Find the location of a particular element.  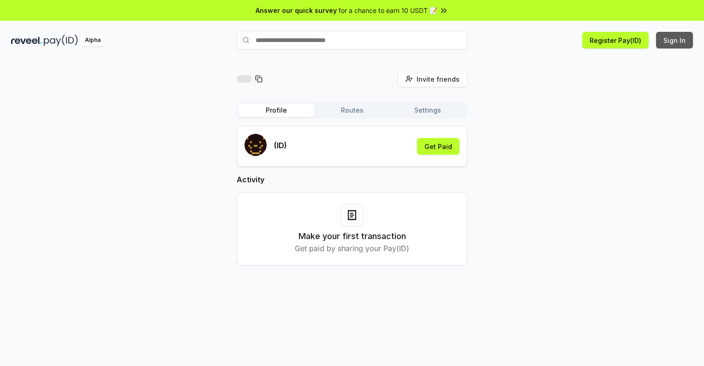

button: Register Pay(ID) is located at coordinates (615, 40).